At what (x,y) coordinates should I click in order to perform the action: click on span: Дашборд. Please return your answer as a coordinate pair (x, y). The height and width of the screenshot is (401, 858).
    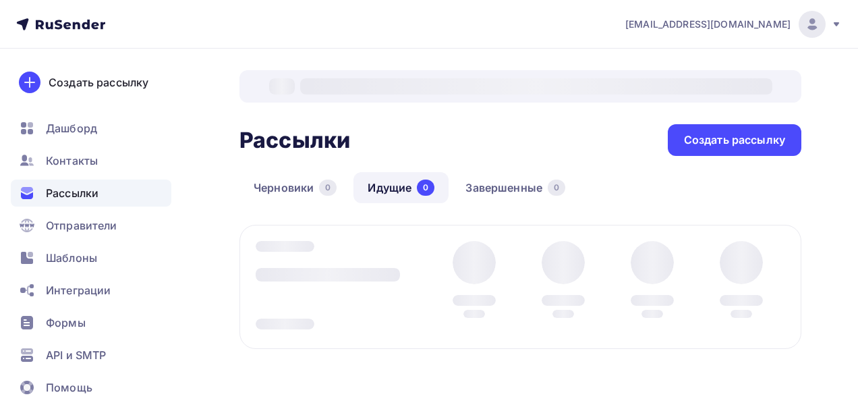
    Looking at the image, I should click on (71, 128).